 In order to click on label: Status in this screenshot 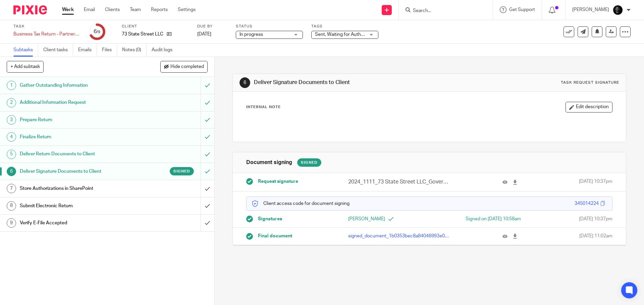, I will do `click(269, 27)`.